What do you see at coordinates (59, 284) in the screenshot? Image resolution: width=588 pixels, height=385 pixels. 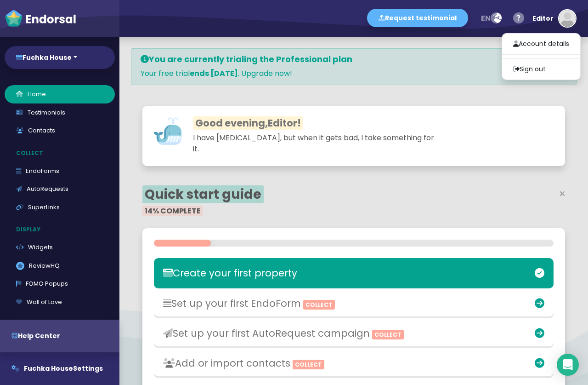 I see `a: FOMO Popups` at bounding box center [59, 284].